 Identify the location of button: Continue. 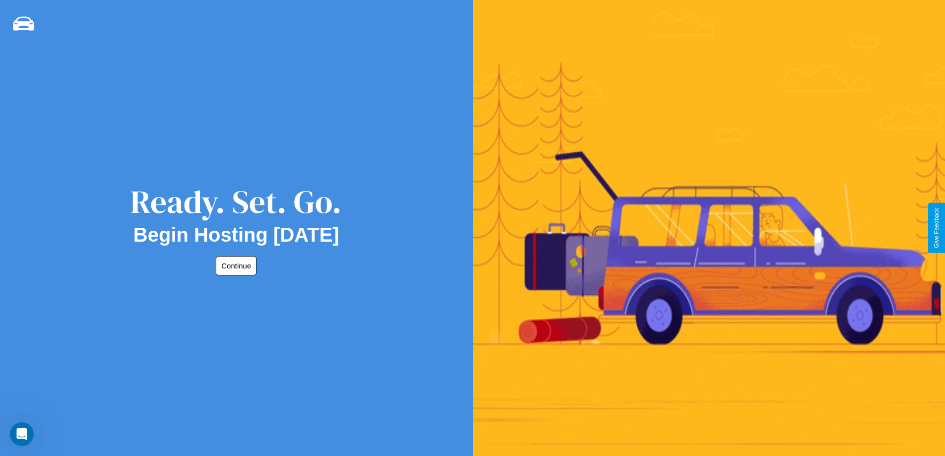
(236, 265).